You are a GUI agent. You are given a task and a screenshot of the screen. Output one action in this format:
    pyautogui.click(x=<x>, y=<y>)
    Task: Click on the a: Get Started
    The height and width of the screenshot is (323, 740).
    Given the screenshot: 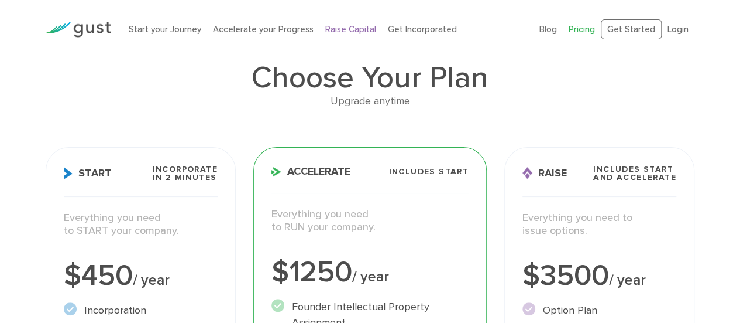 What is the action you would take?
    pyautogui.click(x=632, y=29)
    